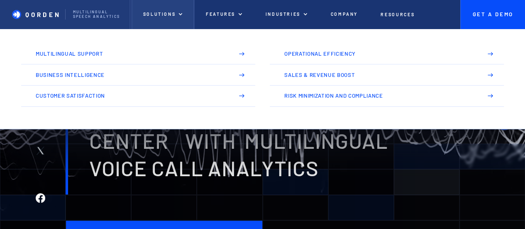 The image size is (525, 229). I want to click on p: Qorden, so click(43, 15).